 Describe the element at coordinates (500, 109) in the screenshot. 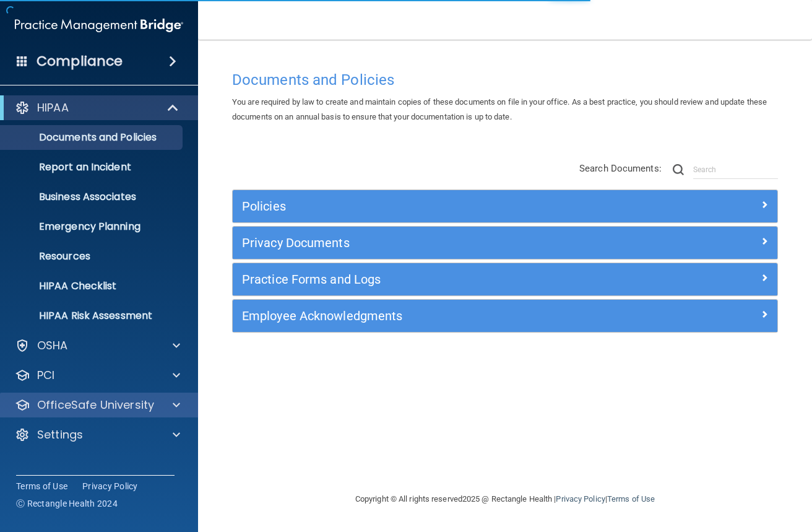

I see `span: You are required by law to create and maintain copies of these documents on file in your office. ...` at that location.